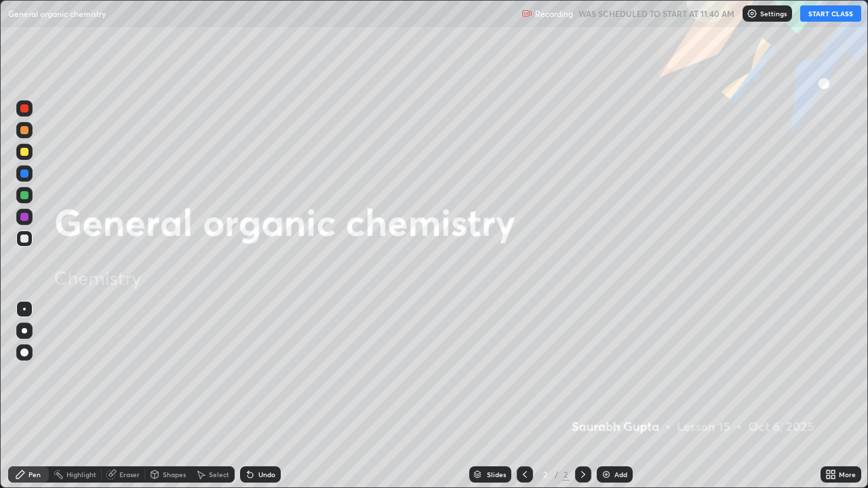 The image size is (868, 488). What do you see at coordinates (752, 14) in the screenshot?
I see `img: class-settings-icons` at bounding box center [752, 14].